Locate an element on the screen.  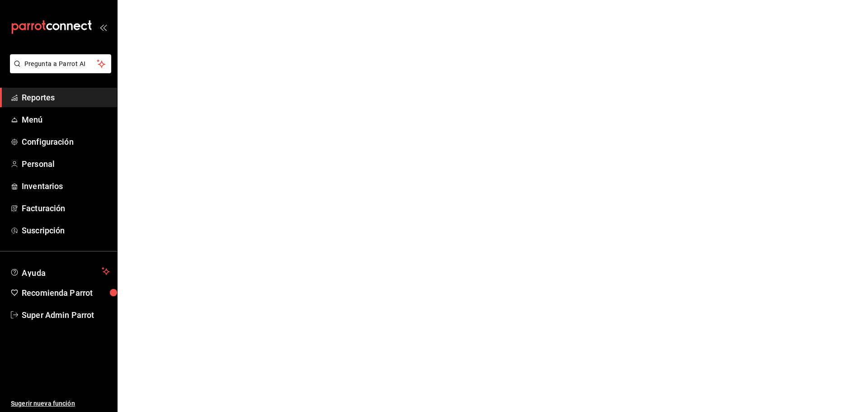
button: open_drawer_menu is located at coordinates (103, 27).